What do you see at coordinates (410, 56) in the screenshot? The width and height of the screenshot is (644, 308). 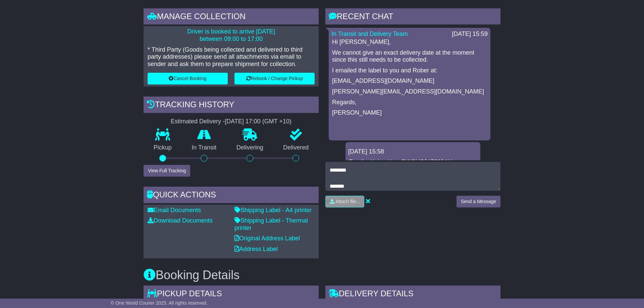 I see `p: We cannot give an exact delivery date at the moment since this still needs to be collected.` at bounding box center [410, 56].